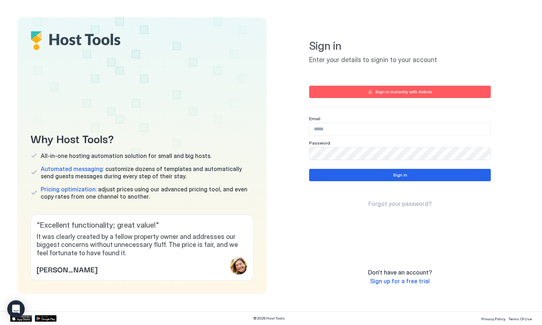 This screenshot has width=542, height=325. I want to click on div: Open Intercom Messenger, so click(16, 309).